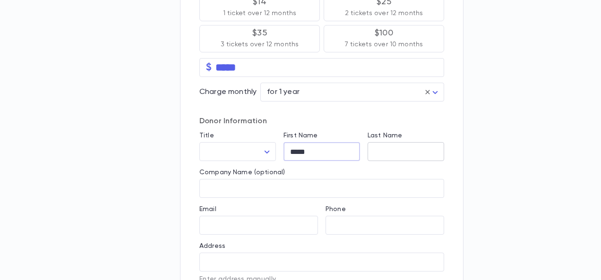 This screenshot has height=280, width=601. I want to click on p: 1 ticket over 12 months, so click(259, 13).